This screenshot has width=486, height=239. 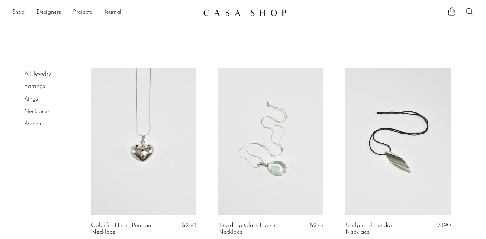 I want to click on span: $275, so click(x=316, y=226).